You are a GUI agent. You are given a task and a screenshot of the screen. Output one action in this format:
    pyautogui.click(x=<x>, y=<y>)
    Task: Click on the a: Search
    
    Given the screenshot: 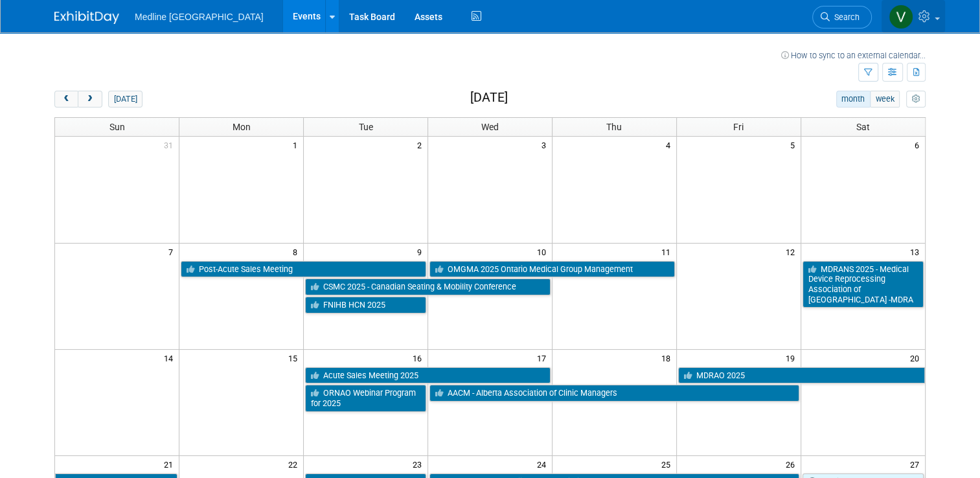 What is the action you would take?
    pyautogui.click(x=842, y=17)
    